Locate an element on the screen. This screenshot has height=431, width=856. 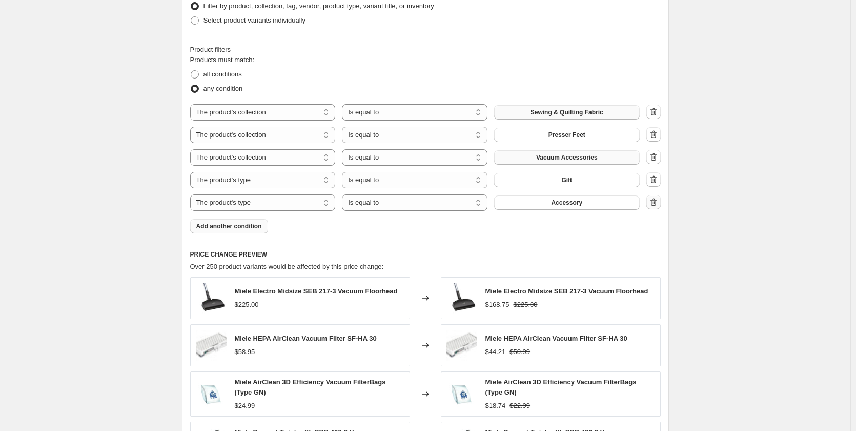
strike: $22.99 is located at coordinates (520, 406).